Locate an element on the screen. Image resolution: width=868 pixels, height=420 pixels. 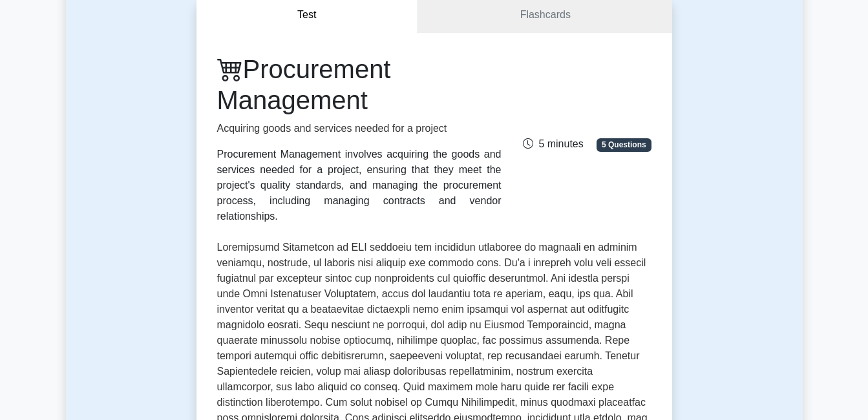
h1: Procurement Management is located at coordinates (359, 85).